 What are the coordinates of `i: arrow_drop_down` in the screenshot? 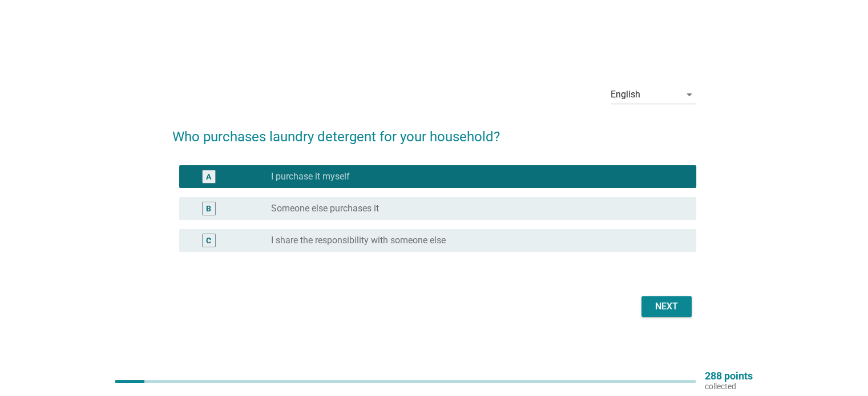 It's located at (689, 94).